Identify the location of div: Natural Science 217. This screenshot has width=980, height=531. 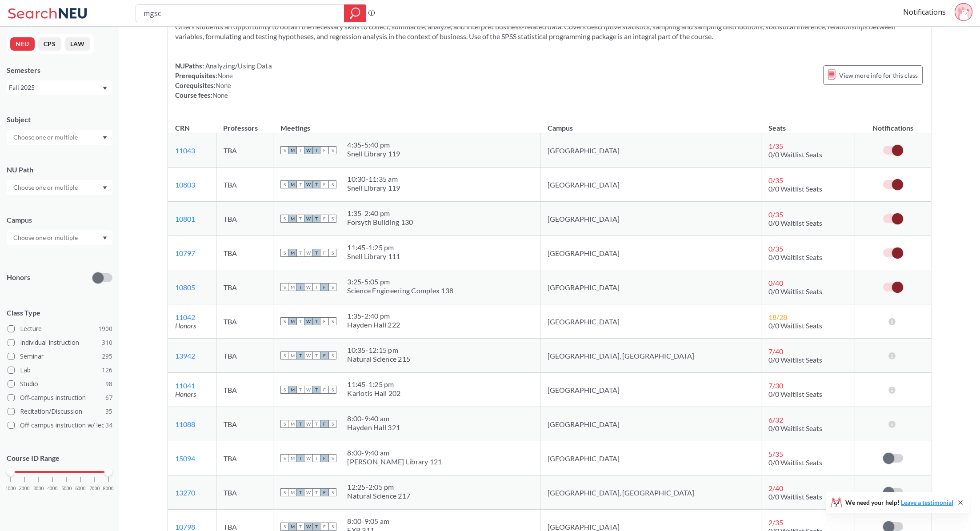
(378, 496).